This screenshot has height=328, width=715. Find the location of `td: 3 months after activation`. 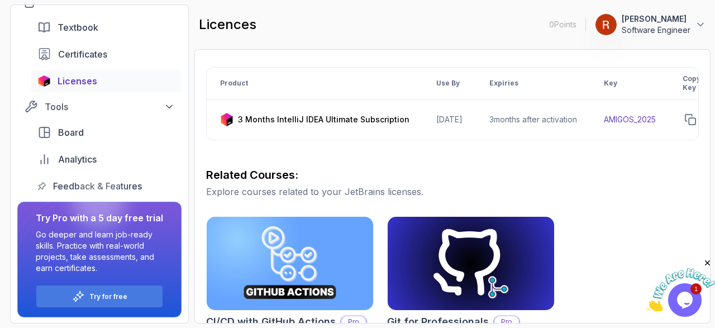

td: 3 months after activation is located at coordinates (533, 120).